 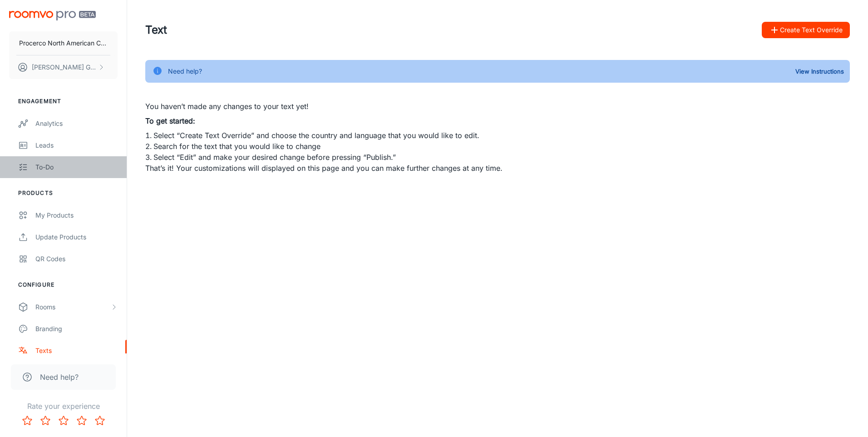 What do you see at coordinates (170, 121) in the screenshot?
I see `b: To get started:` at bounding box center [170, 121].